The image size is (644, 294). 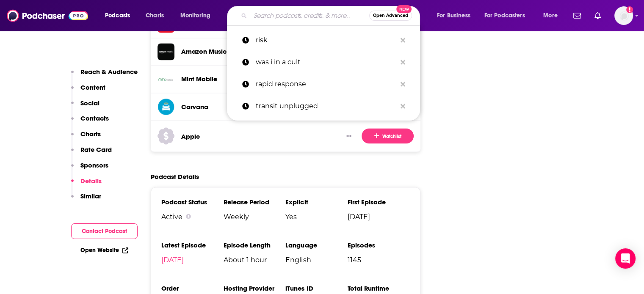 I want to click on h3: Hosting Provider, so click(x=254, y=288).